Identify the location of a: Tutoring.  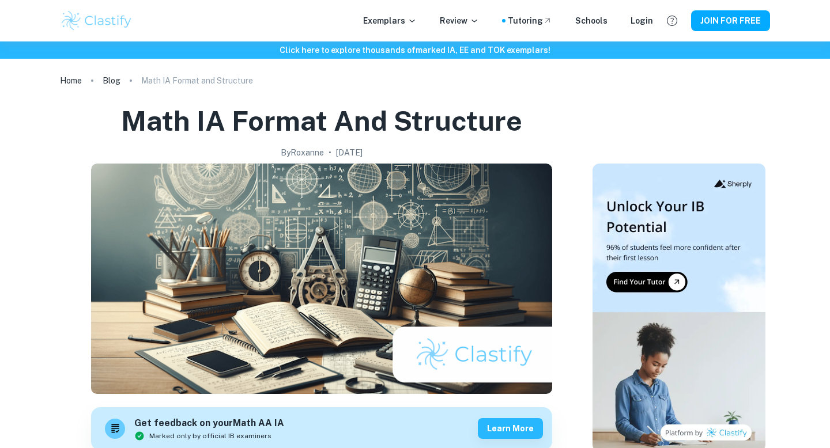
(530, 21).